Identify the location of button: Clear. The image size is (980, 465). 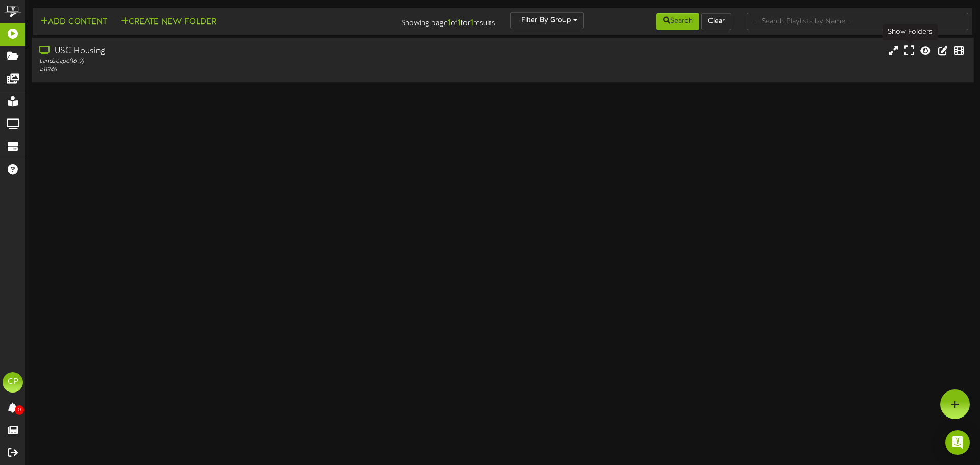
(716, 21).